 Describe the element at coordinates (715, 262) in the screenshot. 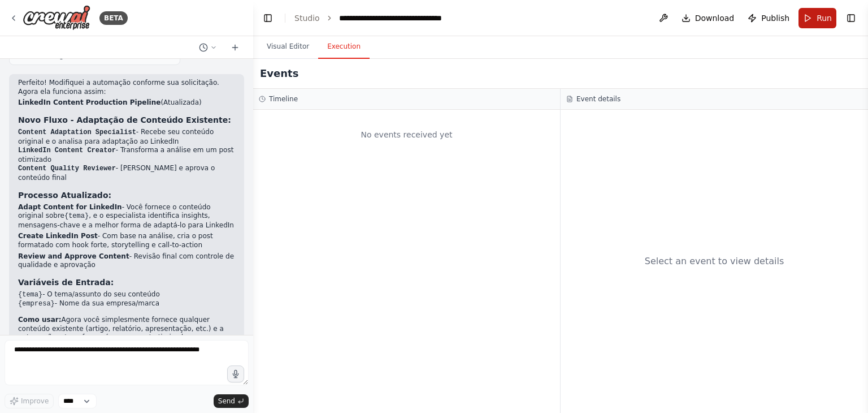

I see `div: Select an event to view details` at that location.